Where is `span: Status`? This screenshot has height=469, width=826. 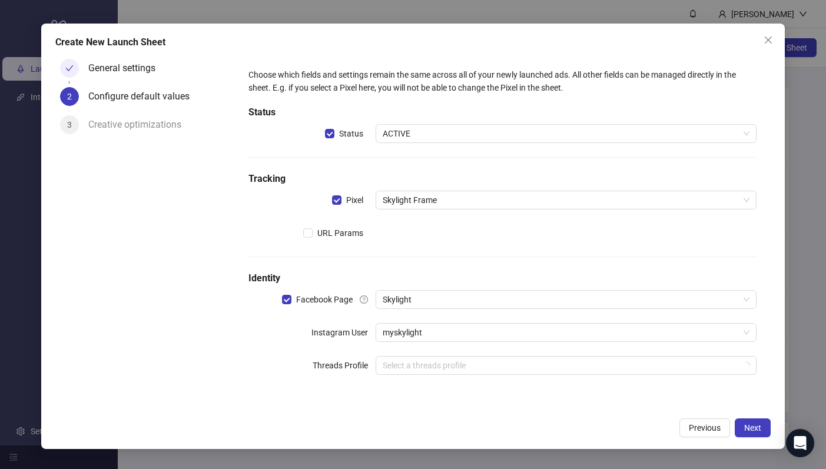 span: Status is located at coordinates (351, 134).